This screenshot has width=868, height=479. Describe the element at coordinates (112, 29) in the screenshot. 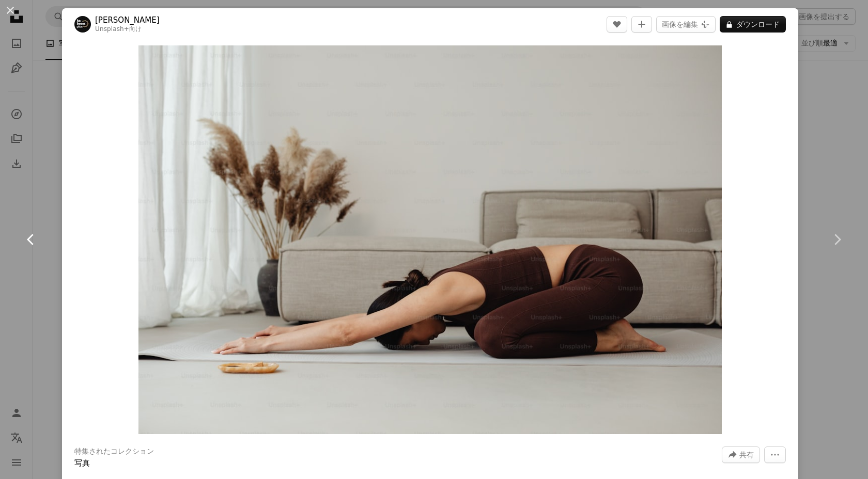

I see `a: Unsplash+` at that location.